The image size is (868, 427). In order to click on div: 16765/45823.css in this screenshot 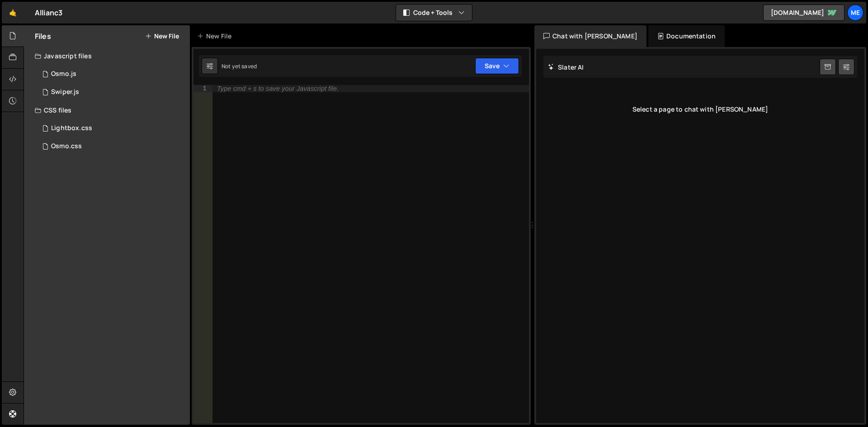, I will do `click(112, 147)`.